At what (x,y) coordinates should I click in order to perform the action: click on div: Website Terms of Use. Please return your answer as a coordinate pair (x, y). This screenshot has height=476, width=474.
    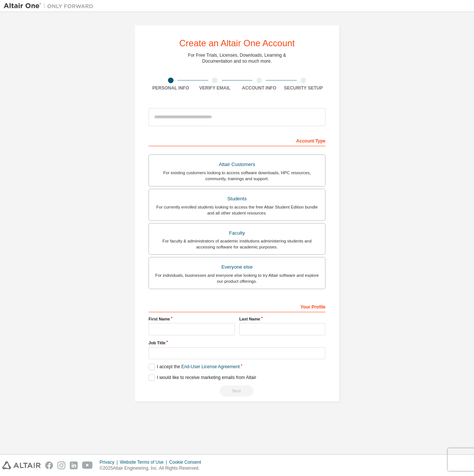
    Looking at the image, I should click on (144, 462).